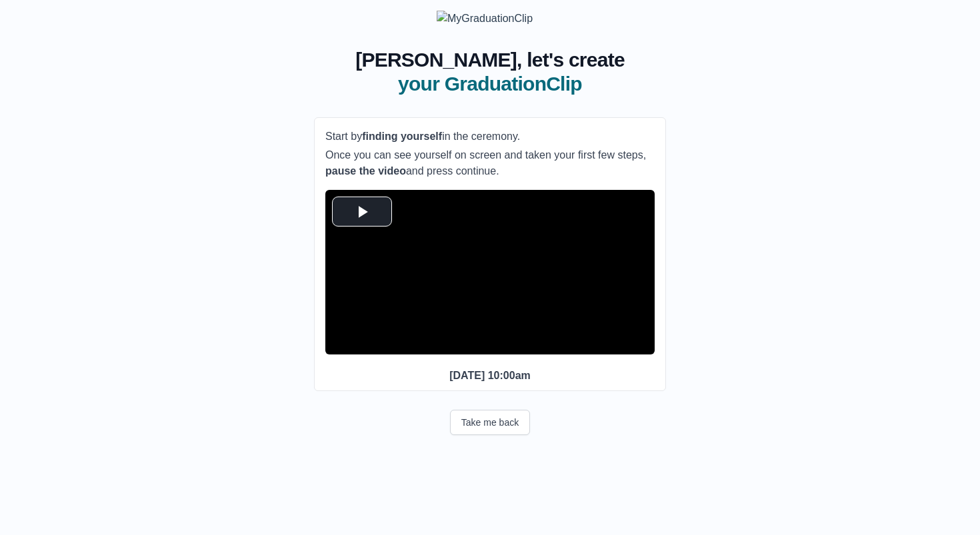  I want to click on b: finding yourself, so click(402, 136).